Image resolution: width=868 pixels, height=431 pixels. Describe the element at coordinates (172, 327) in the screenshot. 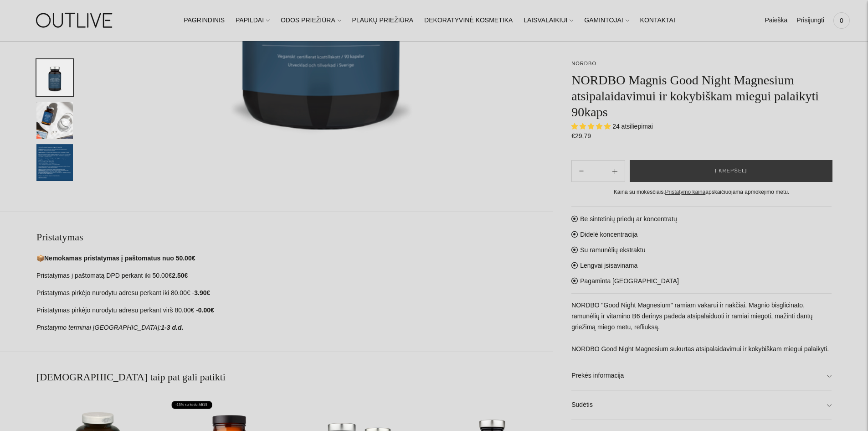

I see `strong: 1-3 d.d.` at that location.